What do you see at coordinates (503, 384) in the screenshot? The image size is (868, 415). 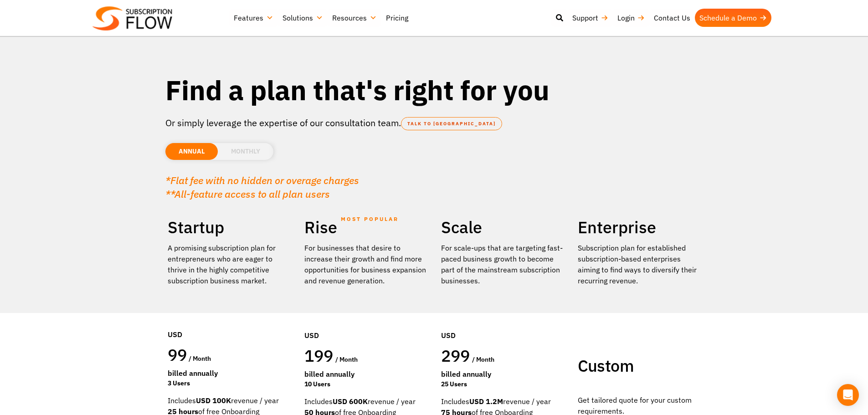 I see `div: 25 Users` at bounding box center [503, 384].